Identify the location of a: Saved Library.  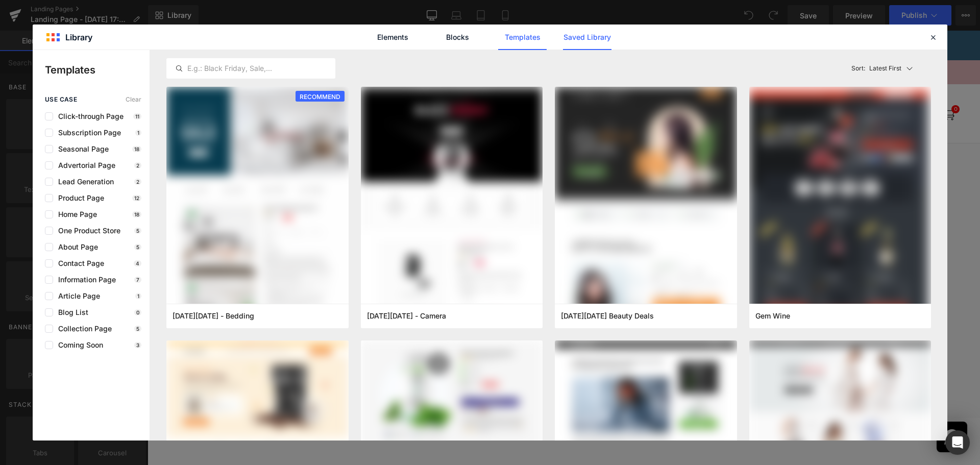
(587, 37).